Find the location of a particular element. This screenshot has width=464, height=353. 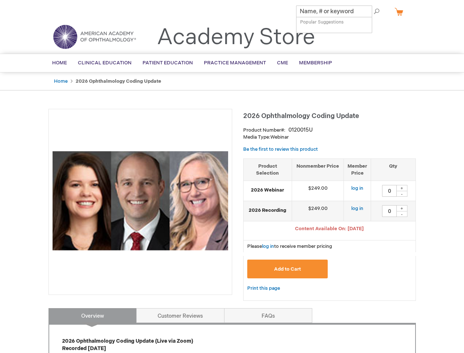

a: Overview is located at coordinates (93, 315).